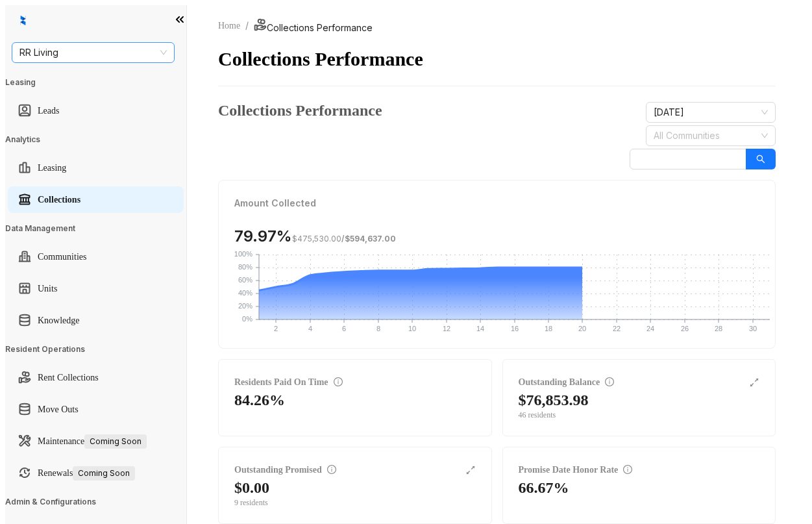 This screenshot has height=524, width=812. Describe the element at coordinates (554, 400) in the screenshot. I see `h2: $76,853.98` at that location.